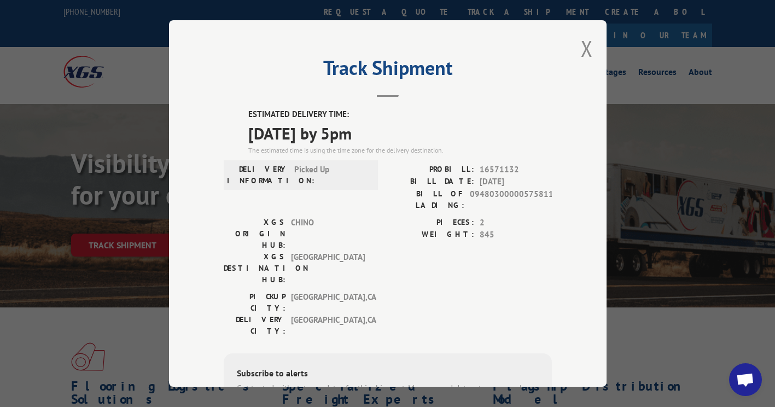 The height and width of the screenshot is (407, 775). I want to click on label: DELIVERY CITY:, so click(254, 326).